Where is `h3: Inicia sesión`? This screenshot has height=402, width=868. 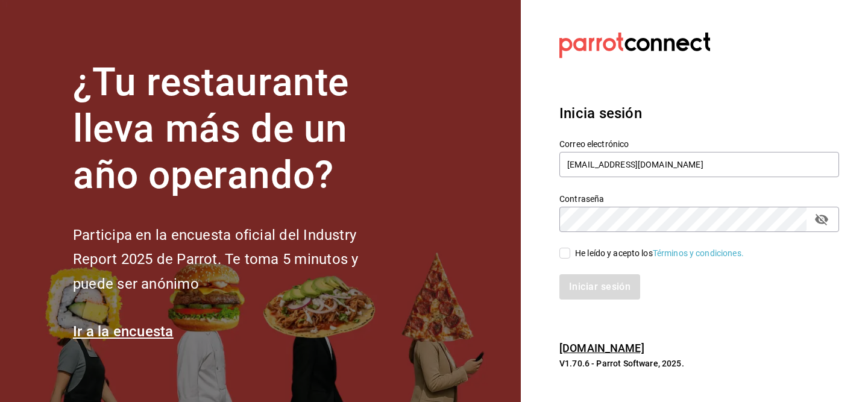
h3: Inicia sesión is located at coordinates (699, 113).